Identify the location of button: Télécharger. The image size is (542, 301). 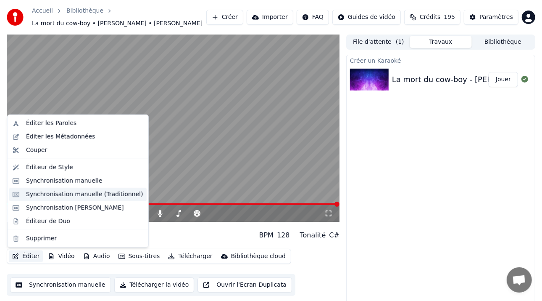
(190, 256).